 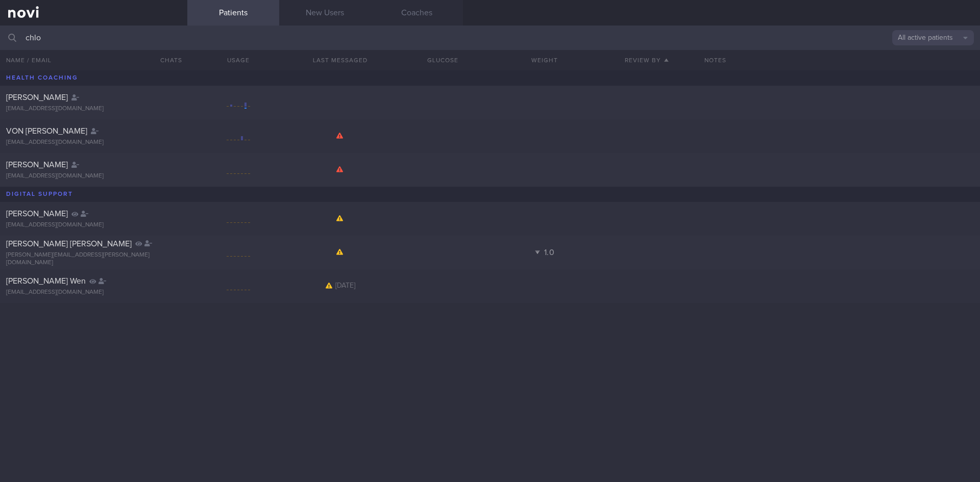 I want to click on button: Chats, so click(x=167, y=60).